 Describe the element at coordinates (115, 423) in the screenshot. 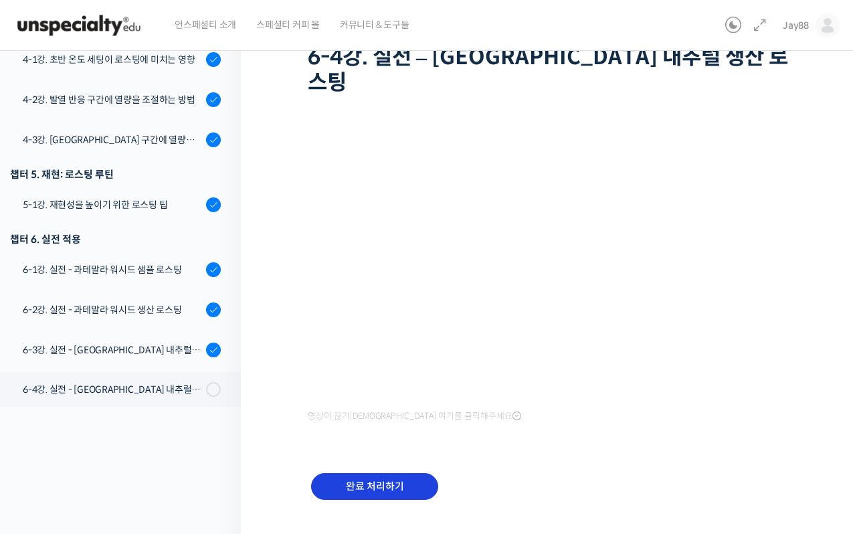

I see `div: 챕터 7. 강의를 마치며` at that location.